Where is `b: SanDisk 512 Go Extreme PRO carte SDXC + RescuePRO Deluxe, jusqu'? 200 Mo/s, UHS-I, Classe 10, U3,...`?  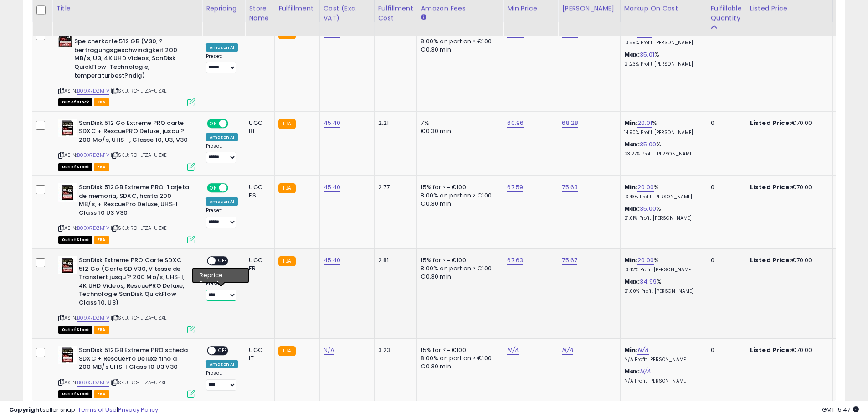 b: SanDisk 512 Go Extreme PRO carte SDXC + RescuePRO Deluxe, jusqu'? 200 Mo/s, UHS-I, Classe 10, U3,... is located at coordinates (134, 133).